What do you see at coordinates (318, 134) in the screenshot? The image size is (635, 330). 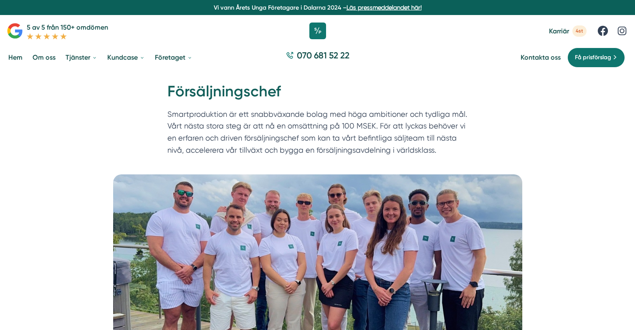 I see `p: Smartproduktion är ett snabbväxande bolag med höga ambitioner och tydliga mål. Vårt nästa stora s...` at bounding box center [318, 134].